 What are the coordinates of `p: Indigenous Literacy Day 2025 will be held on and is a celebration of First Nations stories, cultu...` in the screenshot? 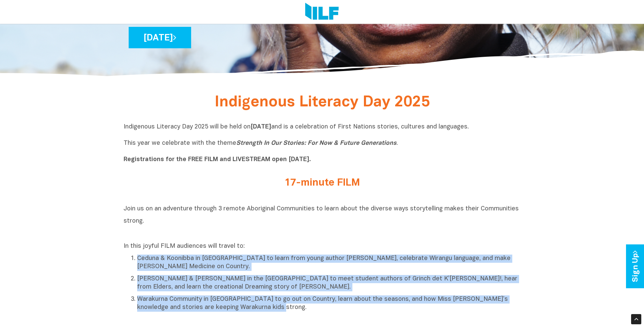 It's located at (322, 143).